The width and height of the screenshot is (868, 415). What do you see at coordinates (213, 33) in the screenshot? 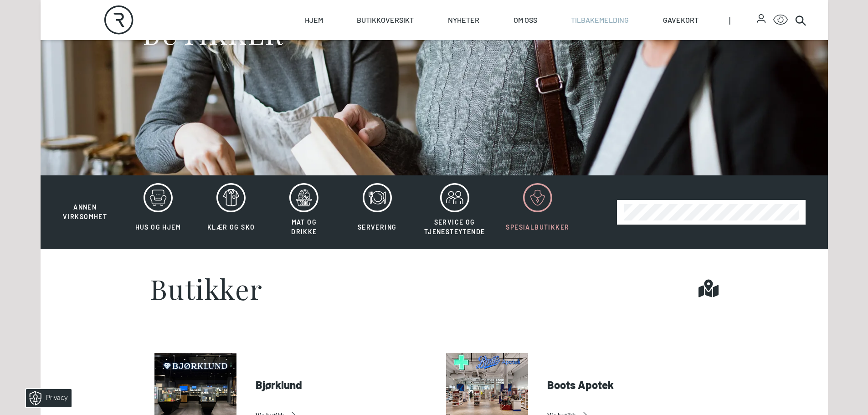
I see `h1: BUTIKKER` at bounding box center [213, 33].